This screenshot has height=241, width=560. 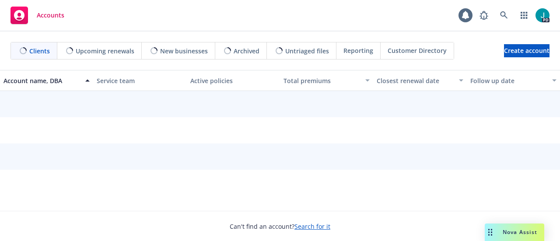 I want to click on span: Accounts, so click(x=50, y=15).